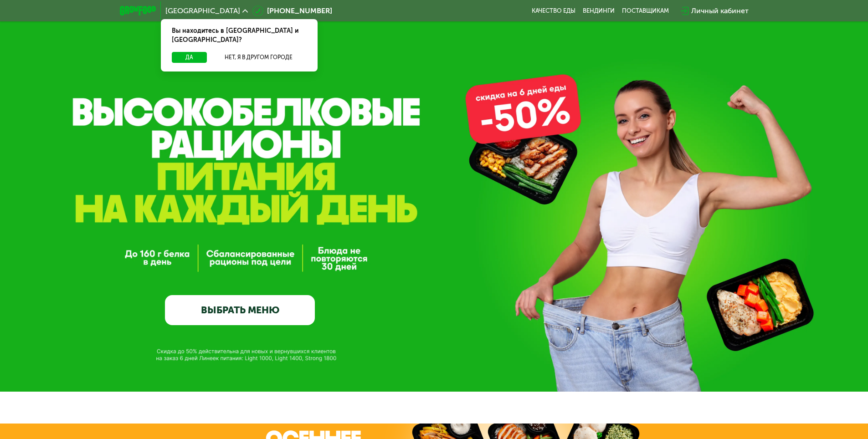  Describe the element at coordinates (240, 310) in the screenshot. I see `a: ВЫБРАТЬ МЕНЮ` at that location.